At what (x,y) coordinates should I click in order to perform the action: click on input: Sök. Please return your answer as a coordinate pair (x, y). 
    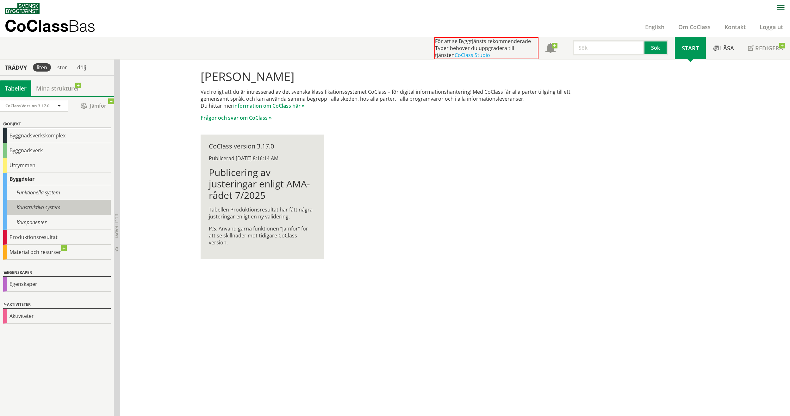
    Looking at the image, I should click on (608, 48).